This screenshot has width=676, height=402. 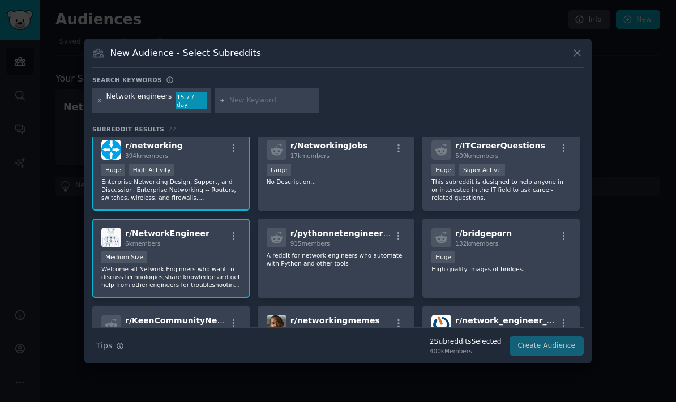 What do you see at coordinates (152, 169) in the screenshot?
I see `div: High Activity` at bounding box center [152, 169].